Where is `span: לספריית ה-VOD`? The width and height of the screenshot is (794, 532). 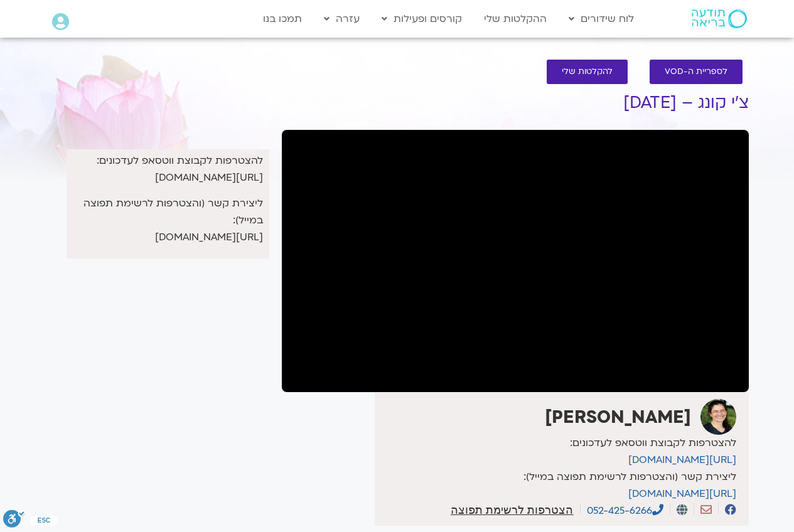 span: לספריית ה-VOD is located at coordinates (696, 71).